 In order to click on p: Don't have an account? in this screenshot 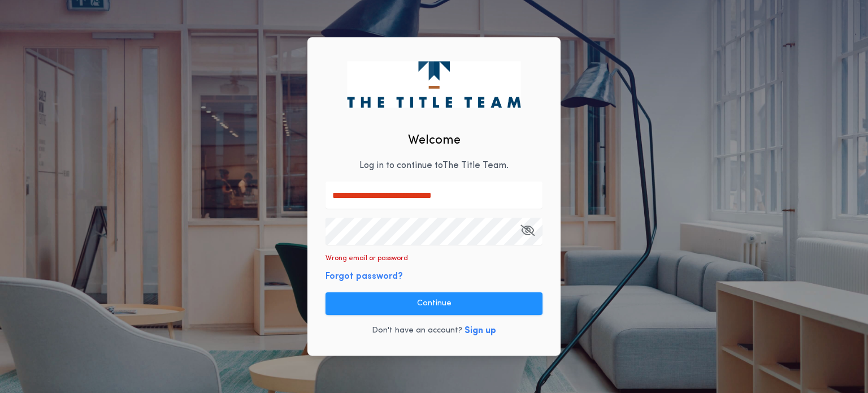, I will do `click(417, 331)`.